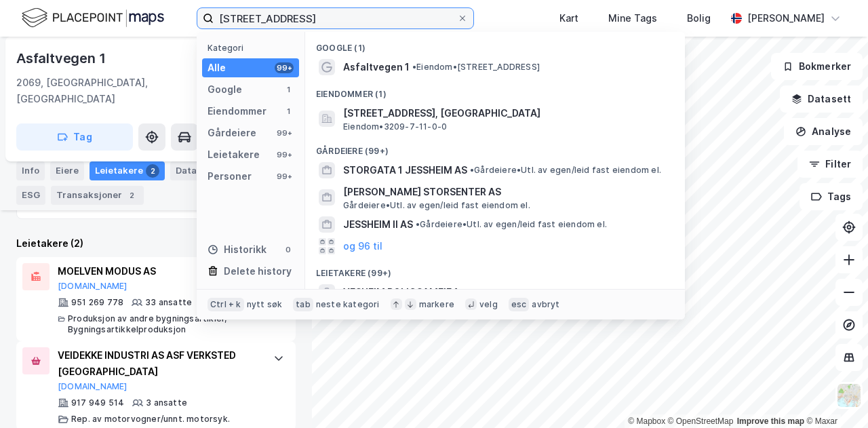  Describe the element at coordinates (822, 99) in the screenshot. I see `button: Datasett` at that location.